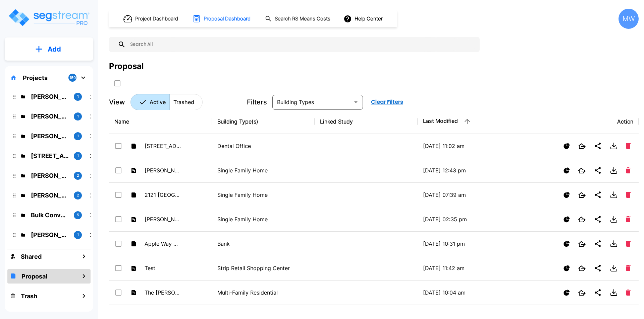  I want to click on button: Search RS Means Costs, so click(298, 19).